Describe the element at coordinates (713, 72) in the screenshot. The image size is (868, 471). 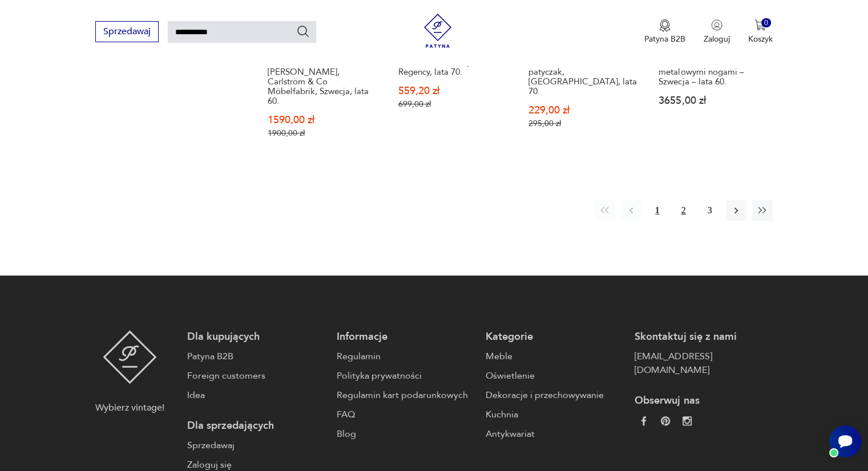
I see `h3: Orzechowa szafka nocna z metalowymi nogami – Szwecja – lata 60.` at that location.